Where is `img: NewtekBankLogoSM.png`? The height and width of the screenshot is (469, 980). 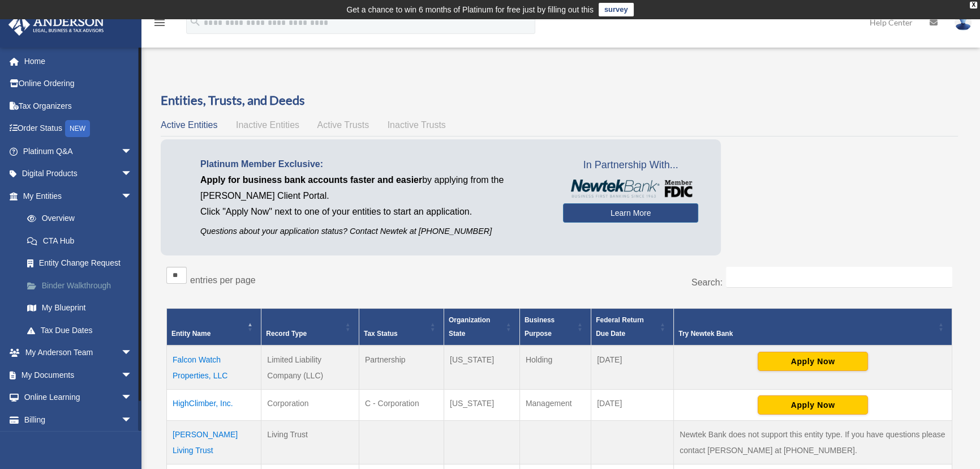 img: NewtekBankLogoSM.png is located at coordinates (631, 189).